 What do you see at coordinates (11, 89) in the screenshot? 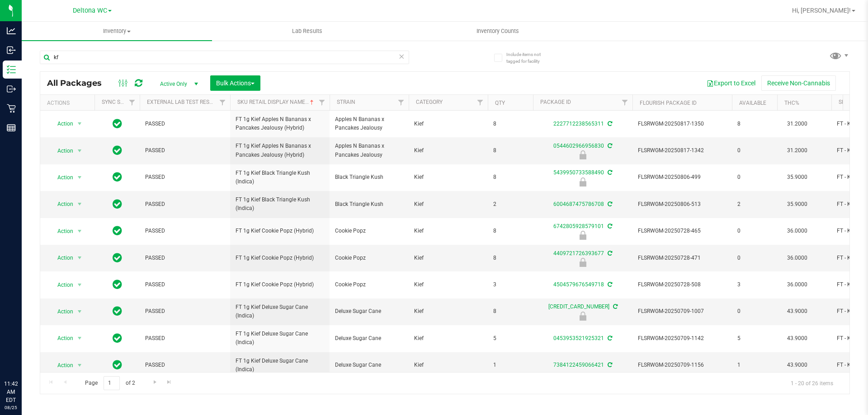
I see `inline-svg: Outbound` at bounding box center [11, 89].